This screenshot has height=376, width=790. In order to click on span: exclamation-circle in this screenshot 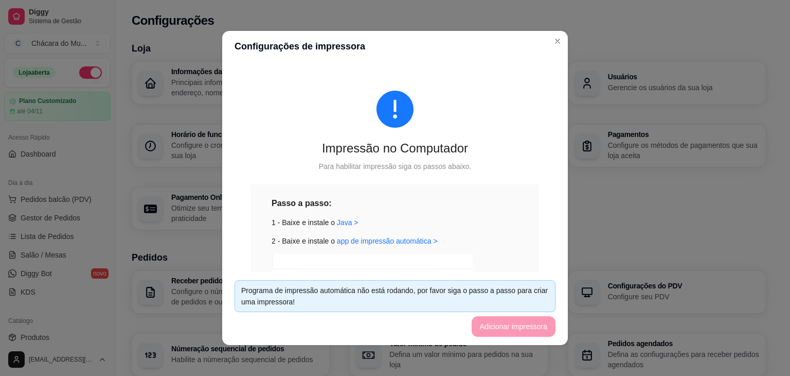, I will do `click(395, 109)`.